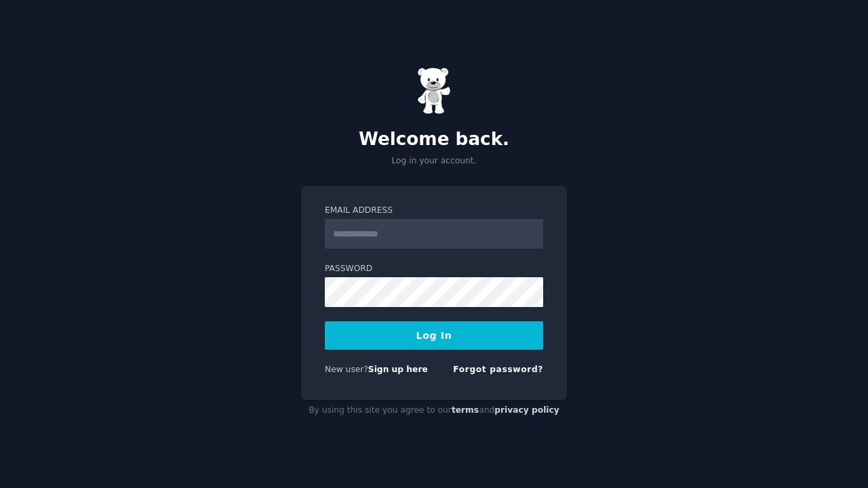 Image resolution: width=868 pixels, height=488 pixels. Describe the element at coordinates (434, 269) in the screenshot. I see `label: Password` at that location.